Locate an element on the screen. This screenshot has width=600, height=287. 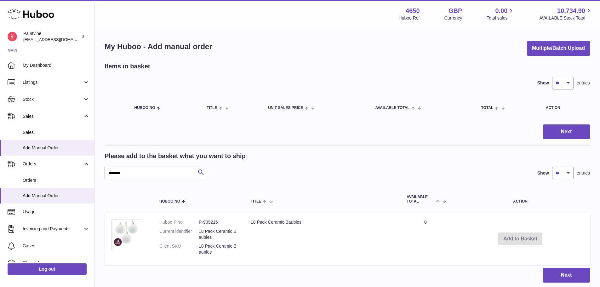
dd: P-909216 is located at coordinates (218, 222).